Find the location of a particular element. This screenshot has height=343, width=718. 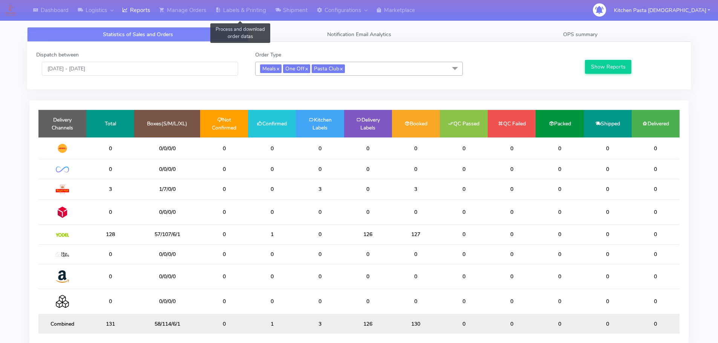

span: One Off is located at coordinates (297, 69).